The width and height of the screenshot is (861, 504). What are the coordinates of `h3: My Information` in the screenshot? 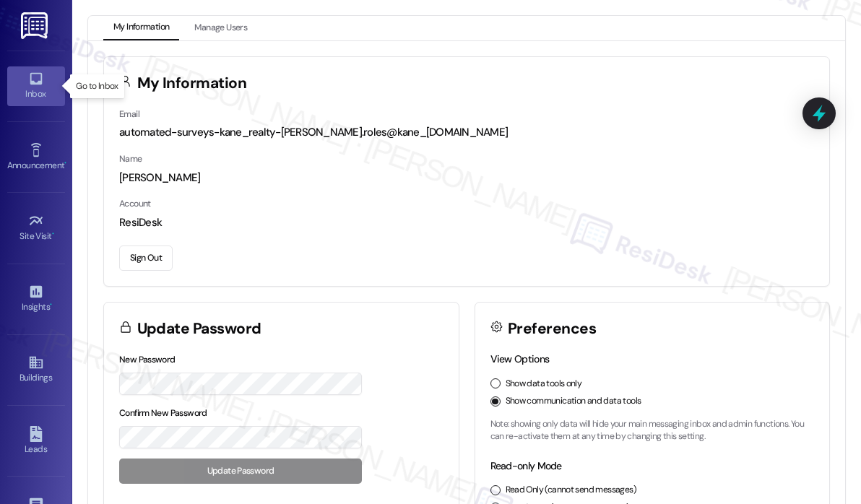 It's located at (192, 83).